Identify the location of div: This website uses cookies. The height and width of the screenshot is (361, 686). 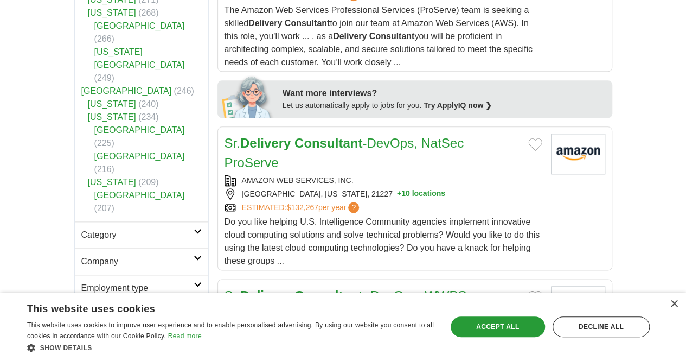
(217, 307).